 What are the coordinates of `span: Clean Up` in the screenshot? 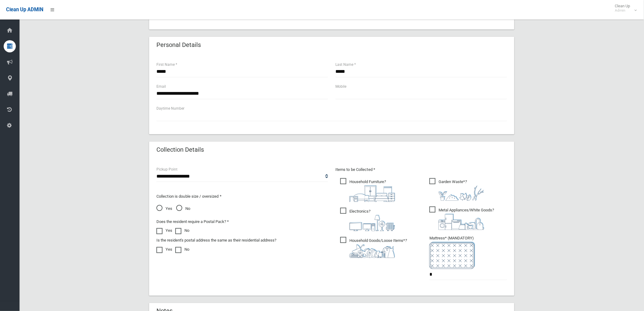 It's located at (624, 8).